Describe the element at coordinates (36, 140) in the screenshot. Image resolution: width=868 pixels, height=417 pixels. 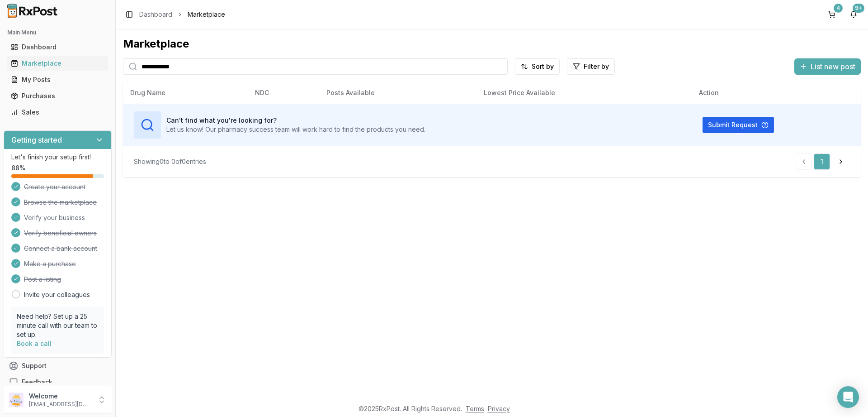
I see `h3: Getting started` at that location.